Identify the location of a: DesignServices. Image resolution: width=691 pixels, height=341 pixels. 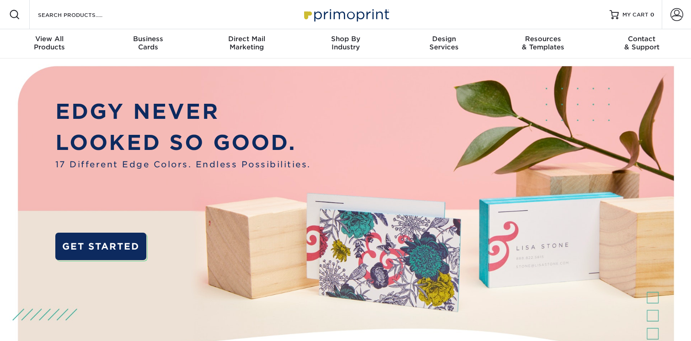
(444, 44).